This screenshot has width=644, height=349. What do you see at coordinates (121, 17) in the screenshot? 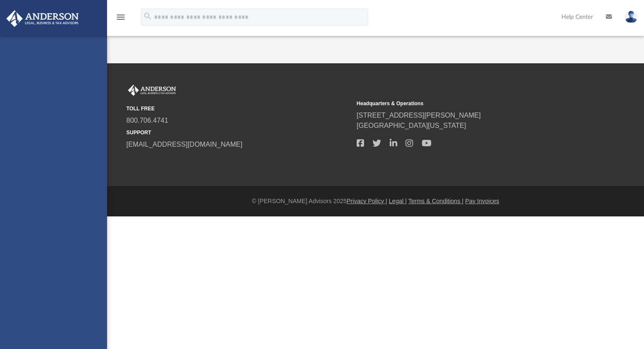
I see `i: menu` at bounding box center [121, 17].